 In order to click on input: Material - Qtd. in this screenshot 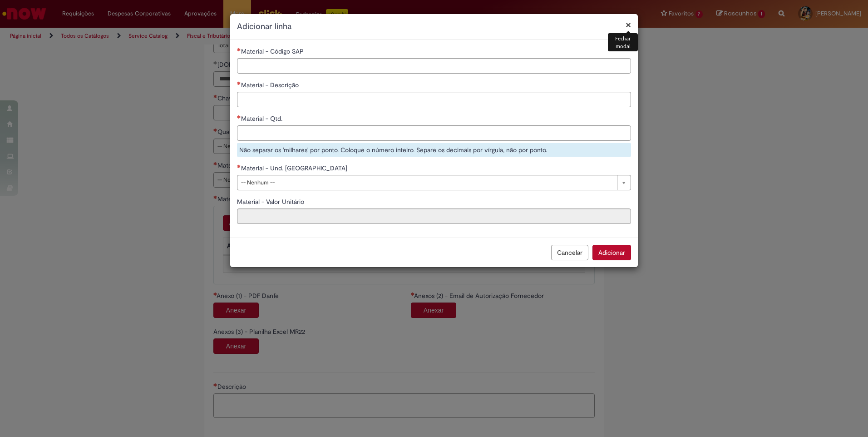, I will do `click(434, 133)`.